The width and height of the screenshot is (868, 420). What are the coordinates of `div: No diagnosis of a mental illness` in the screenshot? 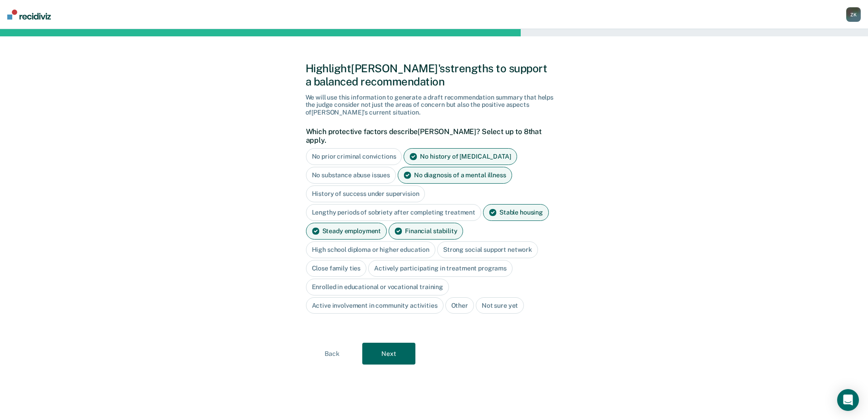 It's located at (455, 175).